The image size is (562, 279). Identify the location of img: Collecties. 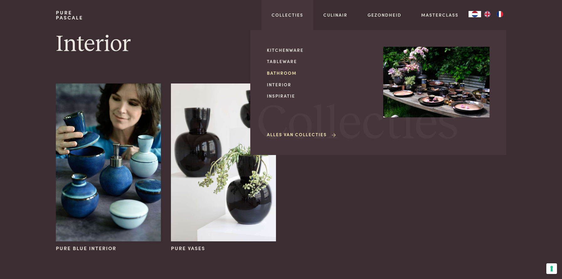
(436, 82).